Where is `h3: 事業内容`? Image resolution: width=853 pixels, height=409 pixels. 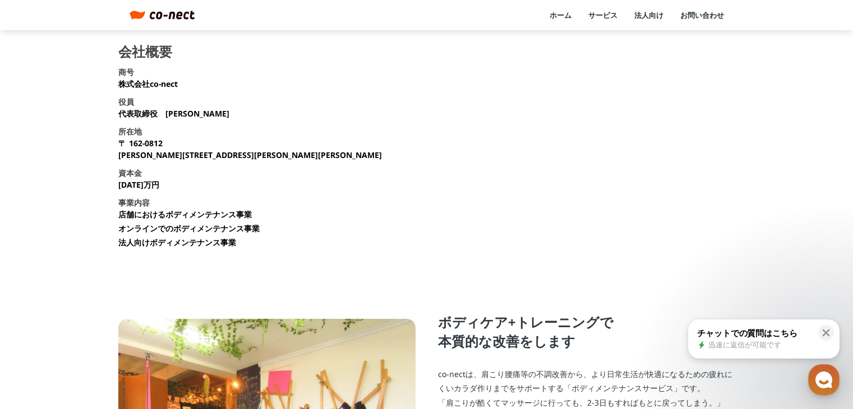 h3: 事業内容 is located at coordinates (134, 202).